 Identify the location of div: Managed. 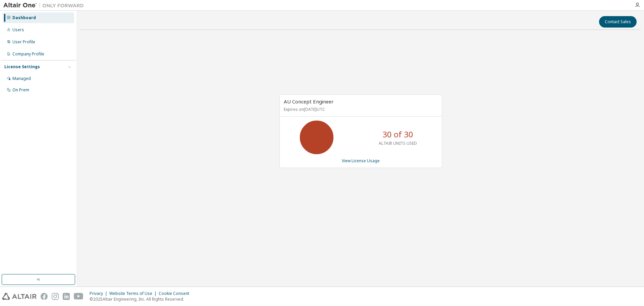
(22, 79).